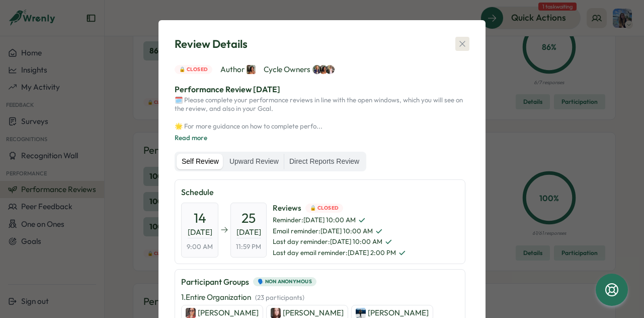 Image resolution: width=644 pixels, height=318 pixels. Describe the element at coordinates (248, 247) in the screenshot. I see `span: 11:59 PM` at that location.